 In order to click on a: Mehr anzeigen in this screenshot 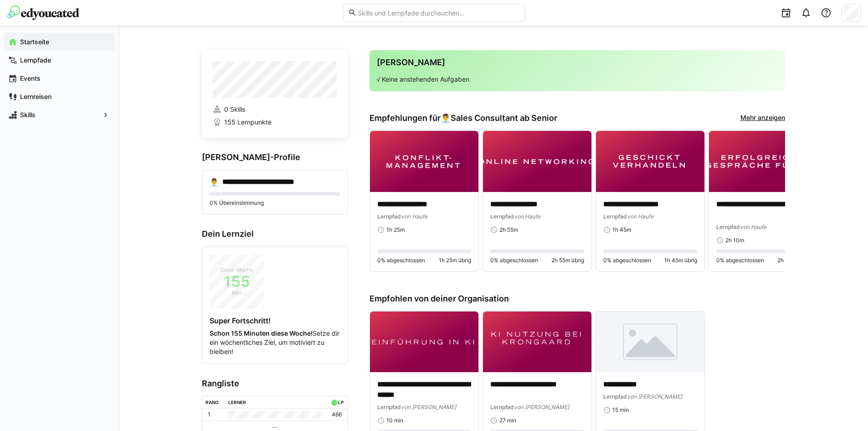, I will do `click(763, 118)`.